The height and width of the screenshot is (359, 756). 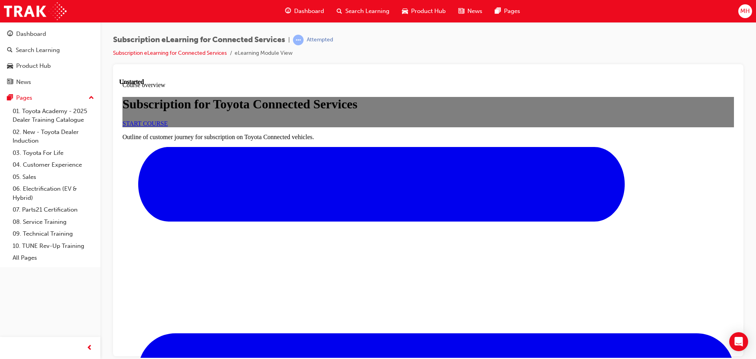 What do you see at coordinates (53, 165) in the screenshot?
I see `a: 04. Customer Experience` at bounding box center [53, 165].